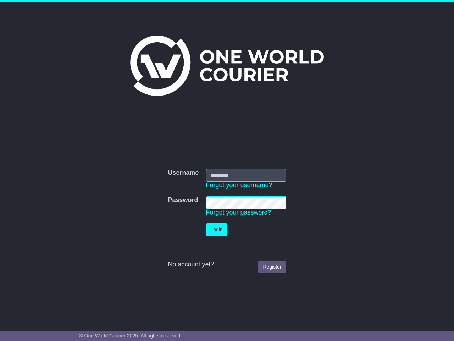  I want to click on div: No account yet?, so click(227, 264).